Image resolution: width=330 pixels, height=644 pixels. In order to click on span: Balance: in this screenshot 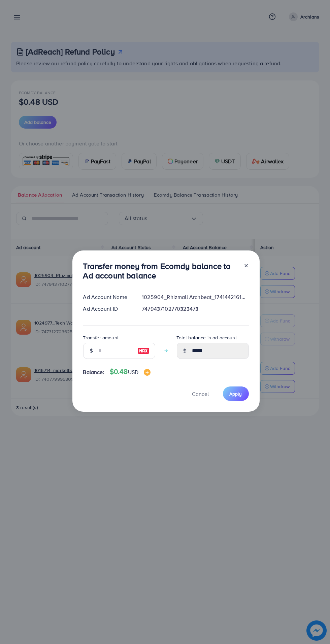, I will do `click(94, 372)`.